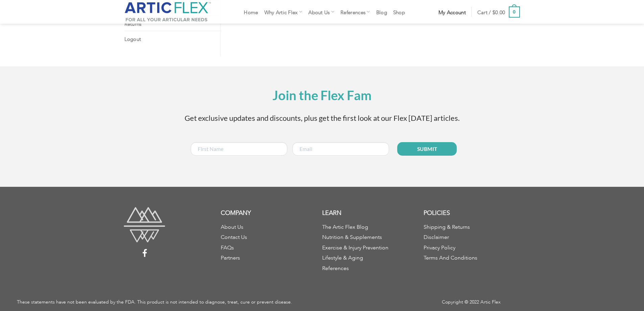 Image resolution: width=644 pixels, height=311 pixels. What do you see at coordinates (144, 224) in the screenshot?
I see `img: footer-logo.png` at bounding box center [144, 224].